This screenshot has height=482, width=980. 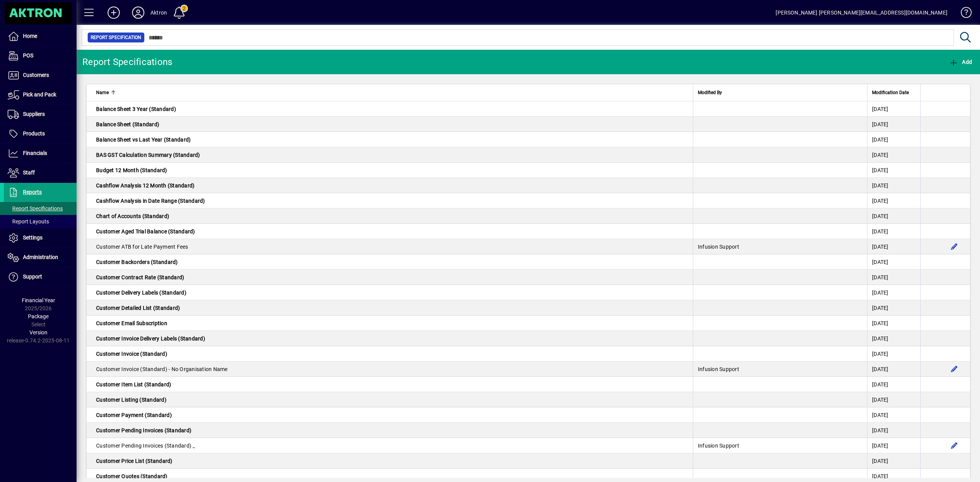 I want to click on span: Financial Year, so click(x=39, y=300).